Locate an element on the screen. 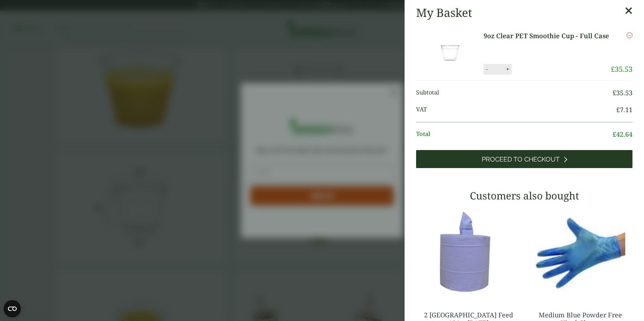 The image size is (644, 321). a: 4130015J-Blue-Vinyl-Powder-Free-Gloves-Medium is located at coordinates (580, 252).